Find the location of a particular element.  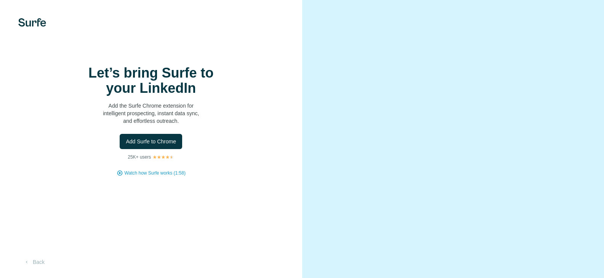

h1: Let’s bring Surfe to your LinkedIn is located at coordinates (151, 81).